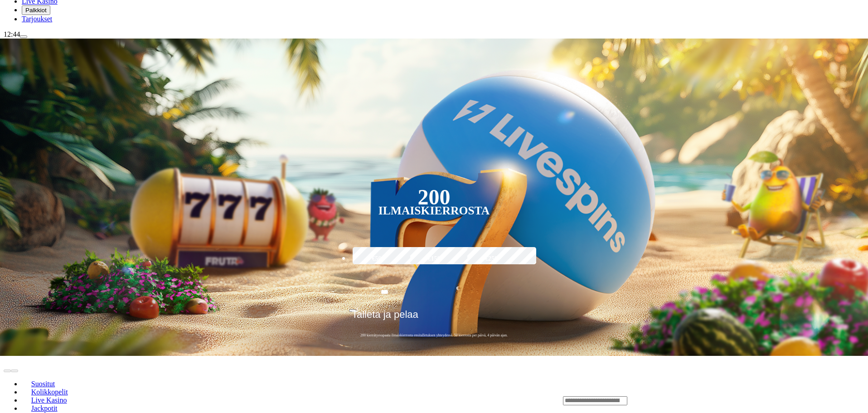 The width and height of the screenshot is (868, 413). Describe the element at coordinates (43, 384) in the screenshot. I see `span: Suositut` at that location.